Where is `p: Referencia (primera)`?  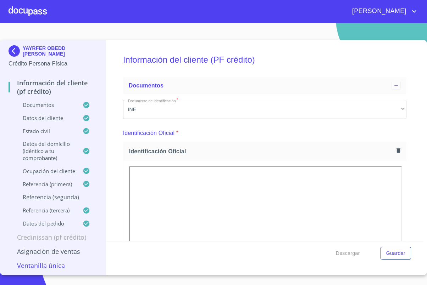
p: Referencia (primera) is located at coordinates (45, 184).